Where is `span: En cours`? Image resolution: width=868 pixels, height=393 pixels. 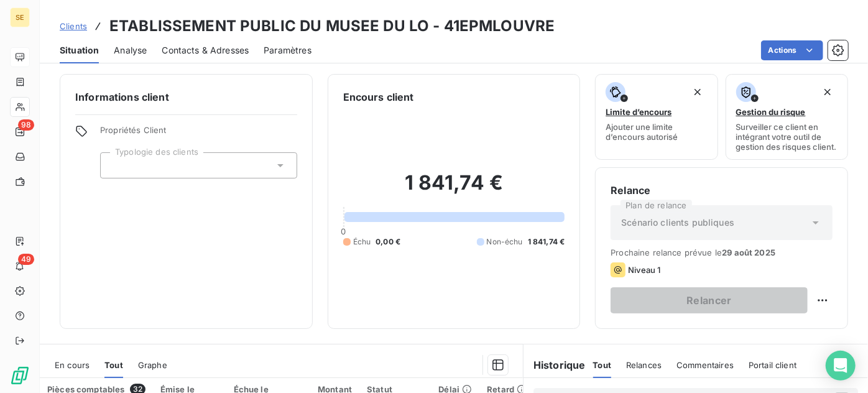 span: En cours is located at coordinates (72, 365).